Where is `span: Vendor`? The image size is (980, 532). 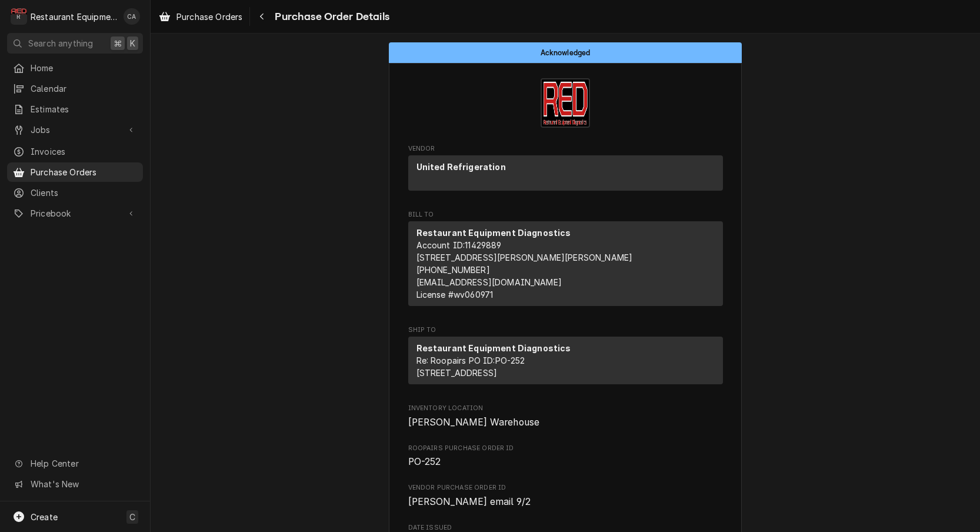 span: Vendor is located at coordinates (565, 149).